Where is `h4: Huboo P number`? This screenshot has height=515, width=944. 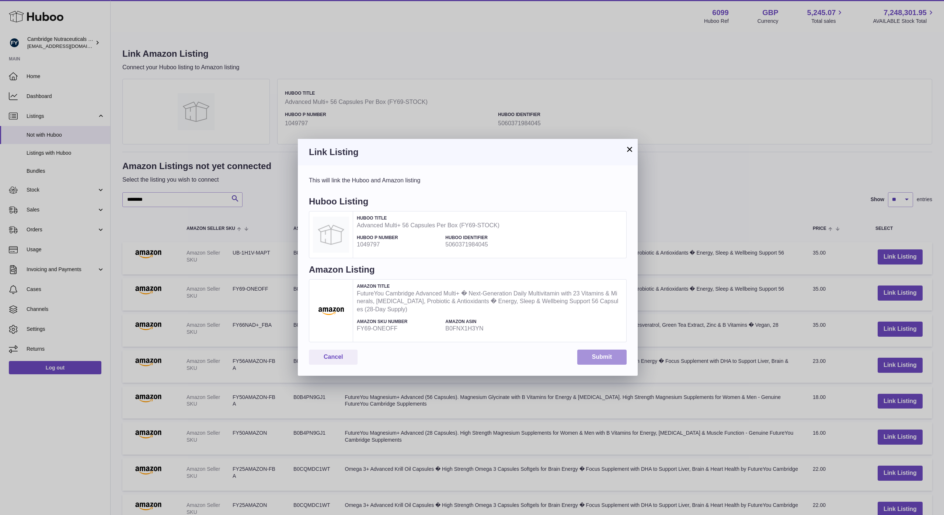 h4: Huboo P number is located at coordinates (399, 238).